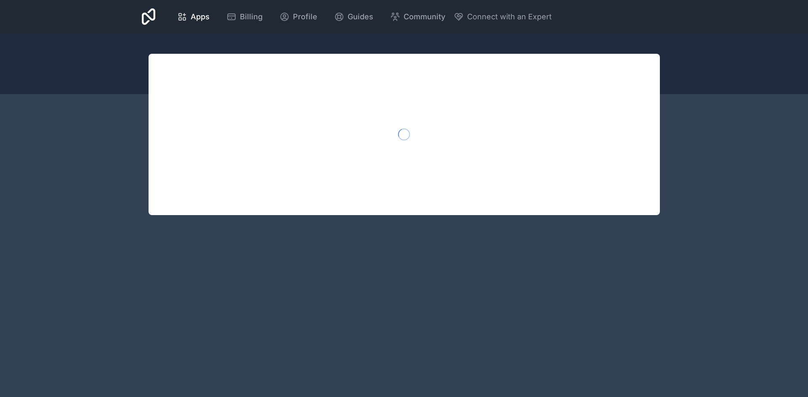 The image size is (808, 397). I want to click on span: Profile, so click(305, 17).